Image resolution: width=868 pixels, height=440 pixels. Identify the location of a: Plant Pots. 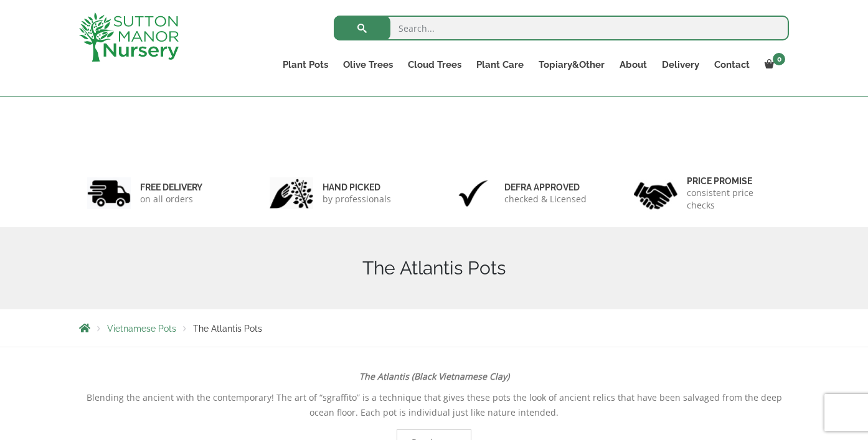
(305, 64).